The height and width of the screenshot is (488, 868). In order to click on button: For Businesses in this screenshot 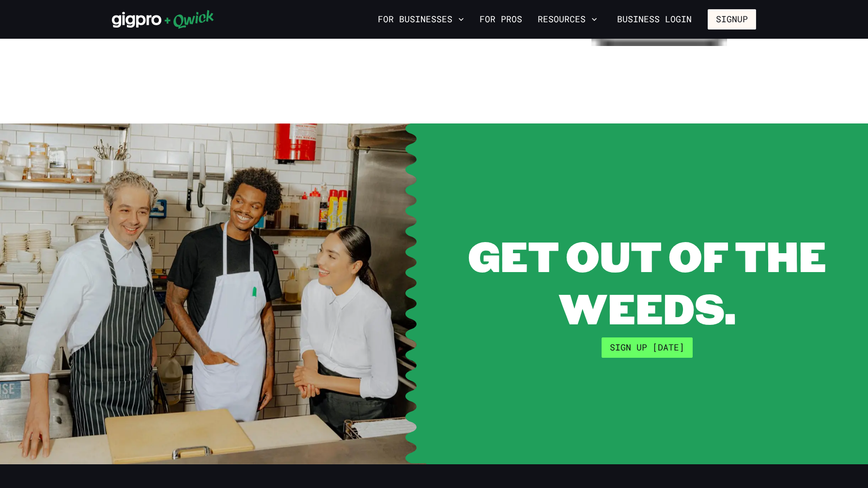, I will do `click(421, 19)`.